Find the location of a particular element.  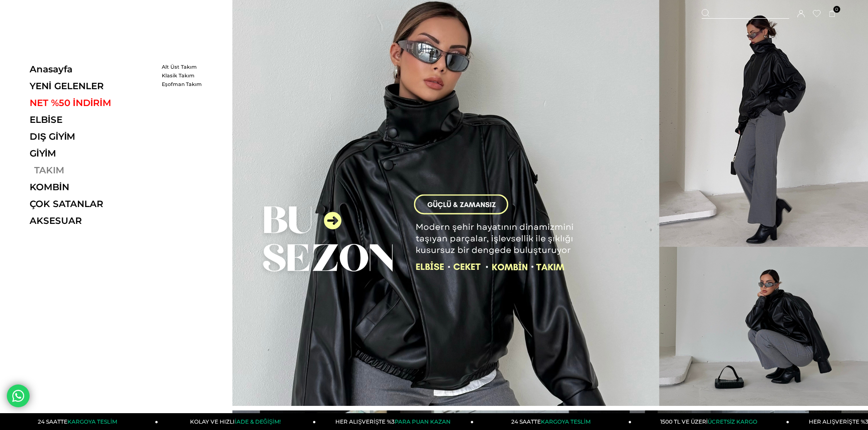

a: Anasayfa is located at coordinates (92, 69).